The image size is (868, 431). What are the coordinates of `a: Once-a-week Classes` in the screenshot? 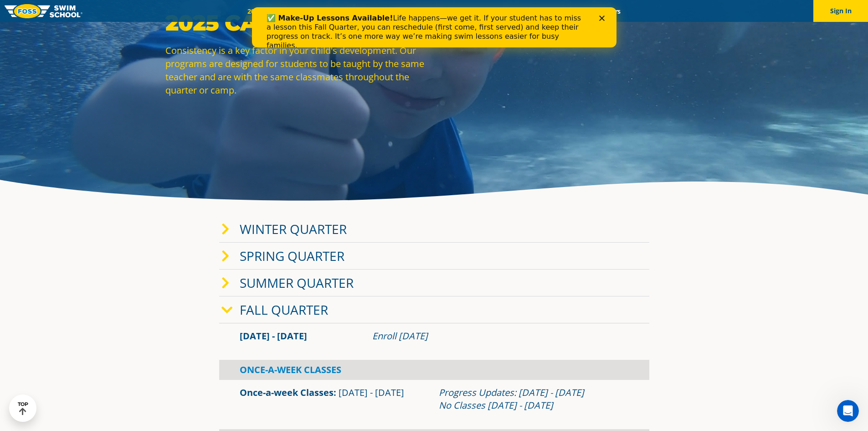 It's located at (287, 392).